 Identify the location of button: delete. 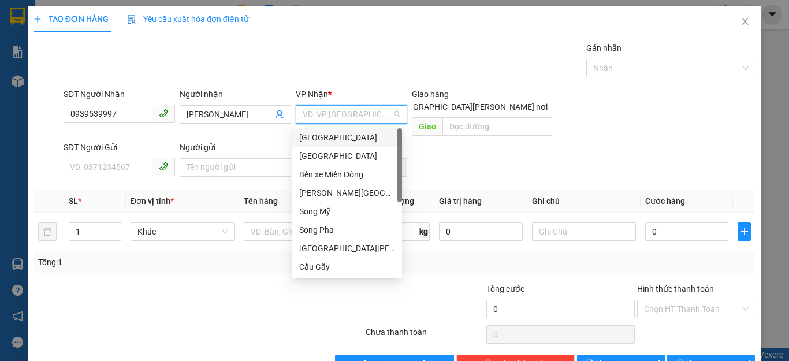
(47, 232).